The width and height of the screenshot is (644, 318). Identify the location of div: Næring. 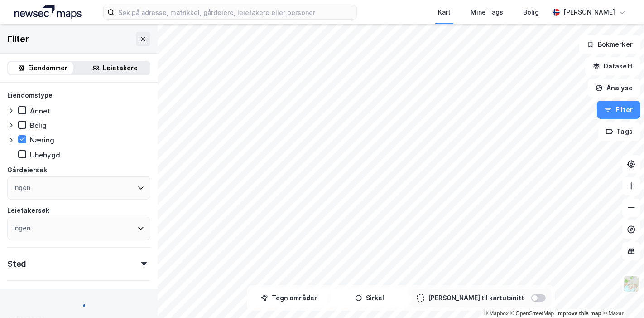
(42, 139).